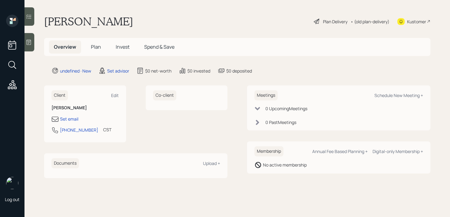  What do you see at coordinates (397, 151) in the screenshot?
I see `div: Digital-only Membership +` at bounding box center [397, 151].